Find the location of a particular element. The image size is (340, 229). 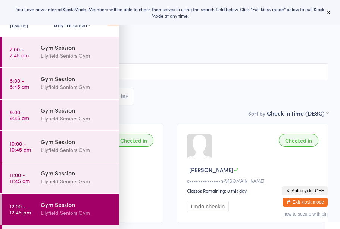

a: 9:00 -9:45 amGym SessionLilyfield Seniors Gym is located at coordinates (61, 115).